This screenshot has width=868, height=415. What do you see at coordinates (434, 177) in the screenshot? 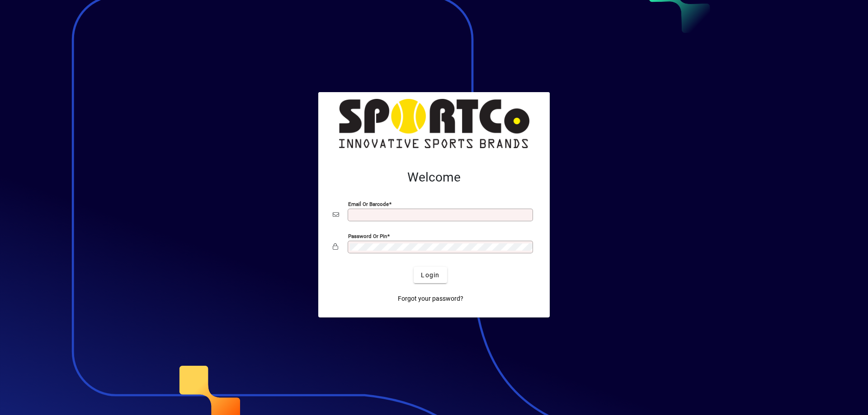
I see `h2: Welcome` at bounding box center [434, 177].